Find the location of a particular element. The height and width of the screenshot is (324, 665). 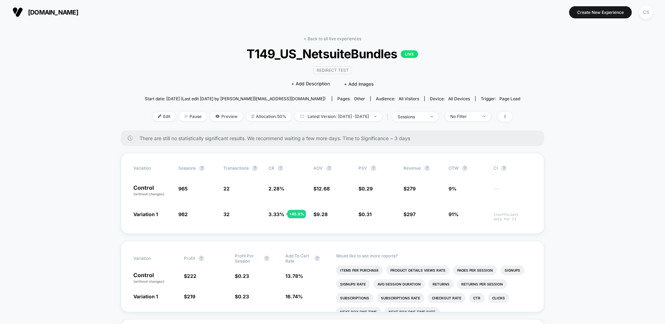

button: Create New Experience is located at coordinates (600, 12).